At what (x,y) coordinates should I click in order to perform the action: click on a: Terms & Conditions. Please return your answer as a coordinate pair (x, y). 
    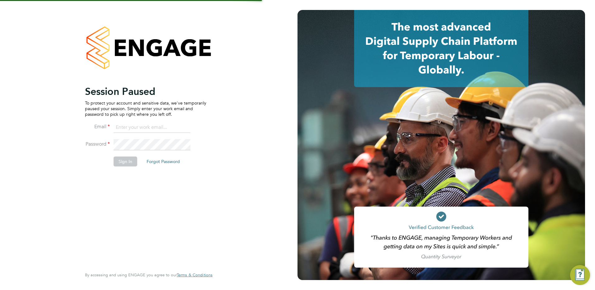
    Looking at the image, I should click on (195, 275).